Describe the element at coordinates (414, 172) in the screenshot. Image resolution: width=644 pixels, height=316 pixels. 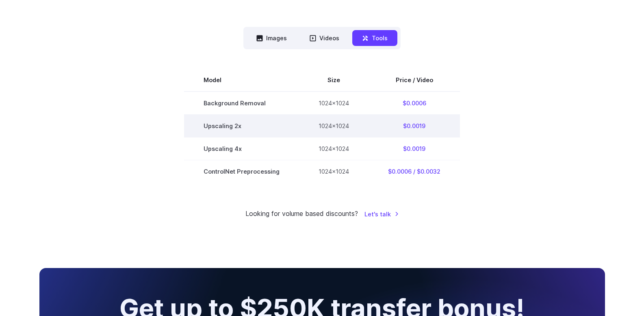
I see `td: $0.0006 / $0.0032` at that location.